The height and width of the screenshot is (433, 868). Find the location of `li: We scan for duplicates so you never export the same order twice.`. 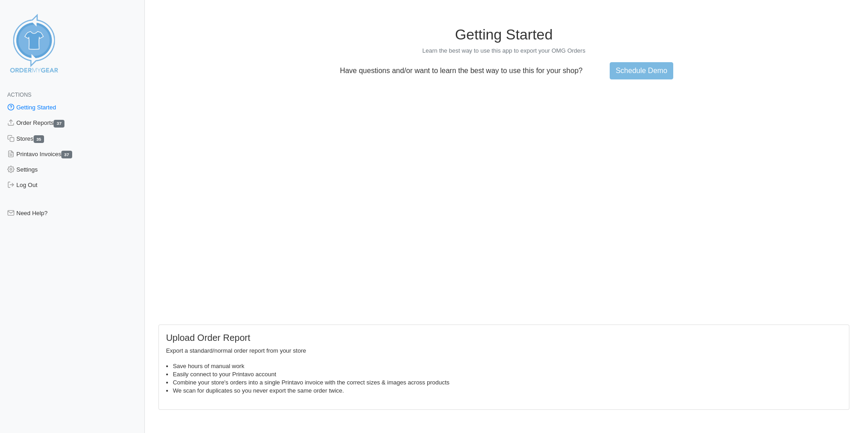

li: We scan for duplicates so you never export the same order twice. is located at coordinates (507, 391).